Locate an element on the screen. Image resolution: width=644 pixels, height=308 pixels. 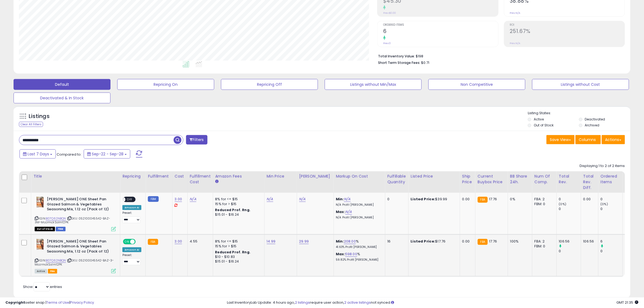
div: Total Rev. is located at coordinates (569, 179).